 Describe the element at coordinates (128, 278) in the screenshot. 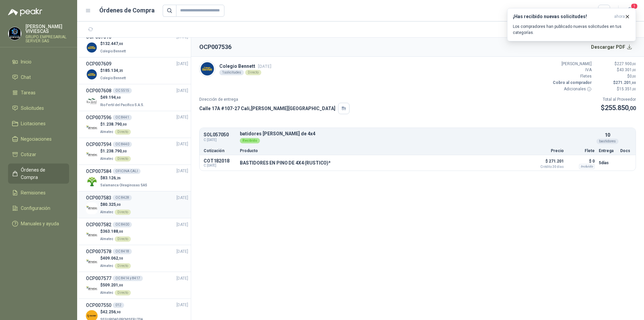

I see `div: OC 8414 y 8417` at that location.